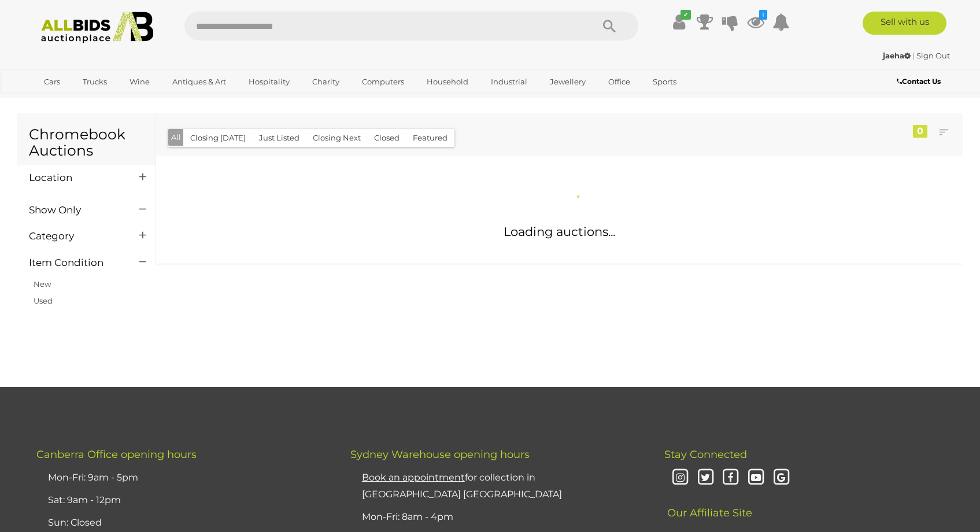 The height and width of the screenshot is (532, 980). Describe the element at coordinates (708, 504) in the screenshot. I see `span: Our Affiliate Site` at that location.